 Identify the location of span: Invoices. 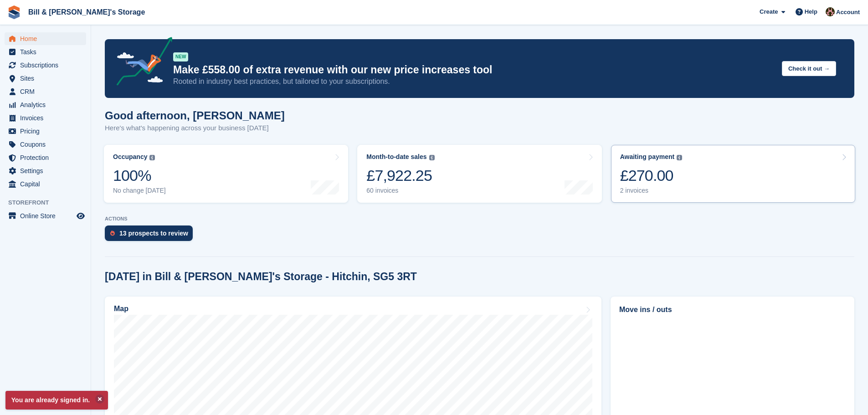
(47, 118).